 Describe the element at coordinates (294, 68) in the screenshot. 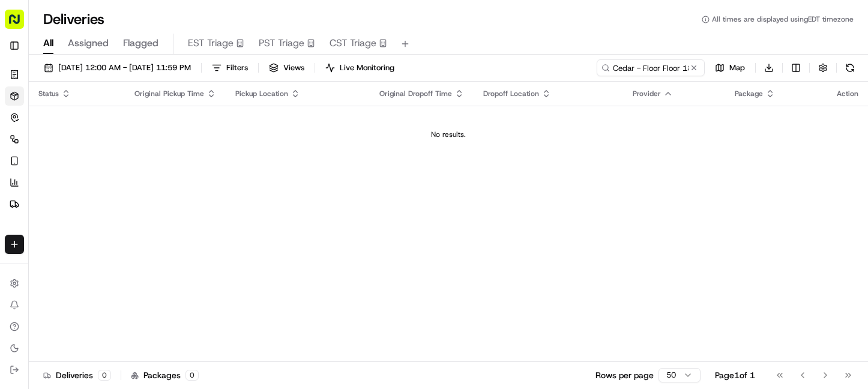

I see `span: Views` at that location.